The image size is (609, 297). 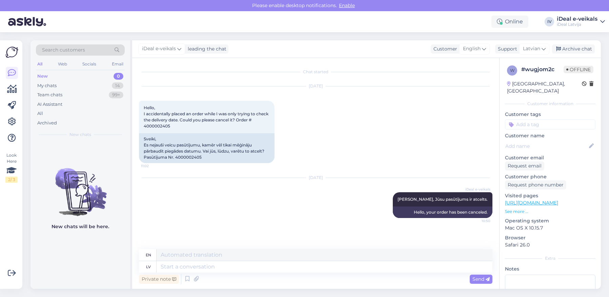 What do you see at coordinates (550, 221) in the screenshot?
I see `p: Operating system` at bounding box center [550, 221].